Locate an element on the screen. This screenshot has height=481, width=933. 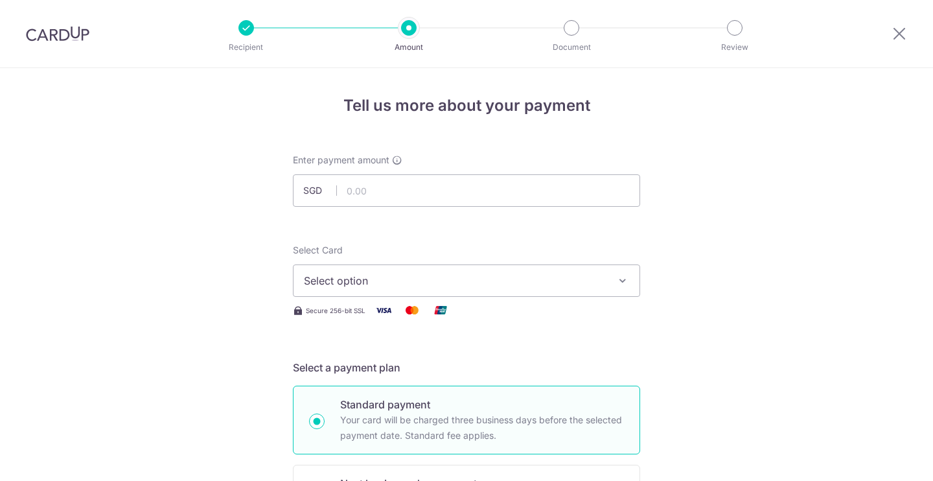
p: Recipient is located at coordinates (246, 47).